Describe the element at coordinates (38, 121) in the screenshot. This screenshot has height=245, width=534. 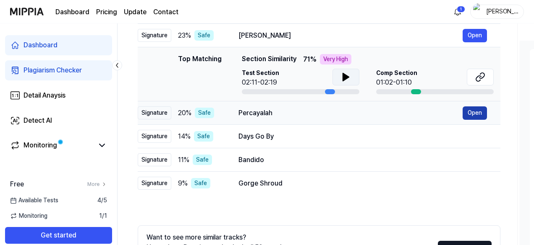
I see `div: Detect AI` at that location.